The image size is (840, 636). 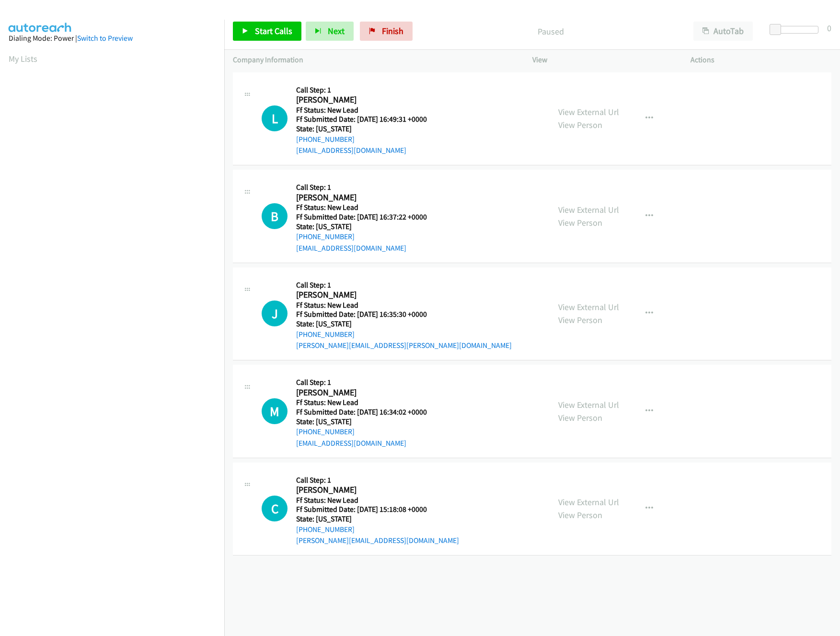 I want to click on div: Delay between calls (in seconds), so click(x=796, y=30).